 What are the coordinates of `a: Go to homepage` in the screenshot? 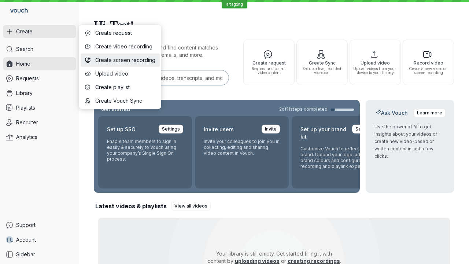 It's located at (17, 11).